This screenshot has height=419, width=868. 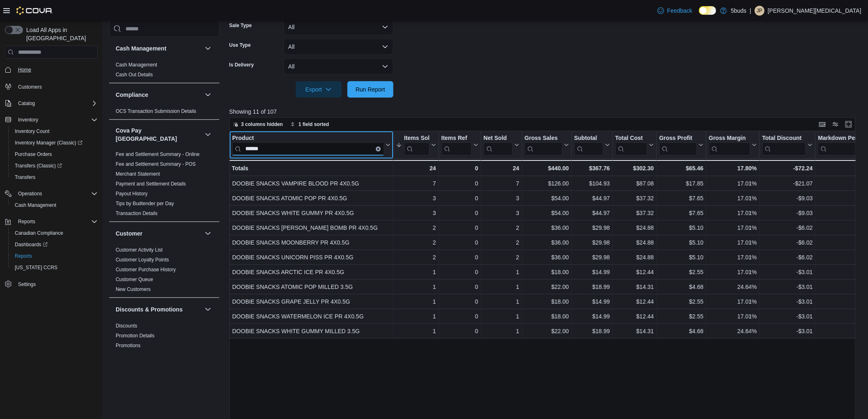 What do you see at coordinates (311, 213) in the screenshot?
I see `div: DOOBIE SNACKS WHITE GUMMY PR 4X0.5G` at bounding box center [311, 213].